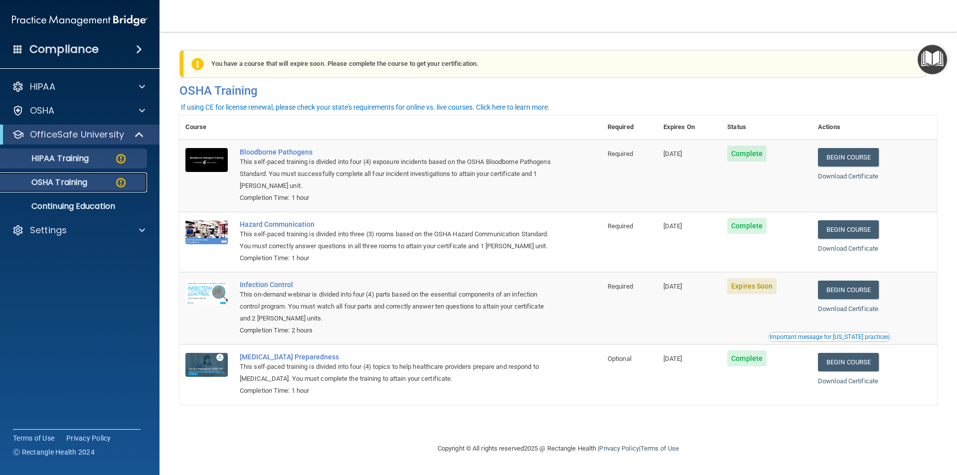 The height and width of the screenshot is (475, 957). I want to click on div: This on-demand webinar is divided into four (4) parts based on the essential components of an inf..., so click(396, 306).